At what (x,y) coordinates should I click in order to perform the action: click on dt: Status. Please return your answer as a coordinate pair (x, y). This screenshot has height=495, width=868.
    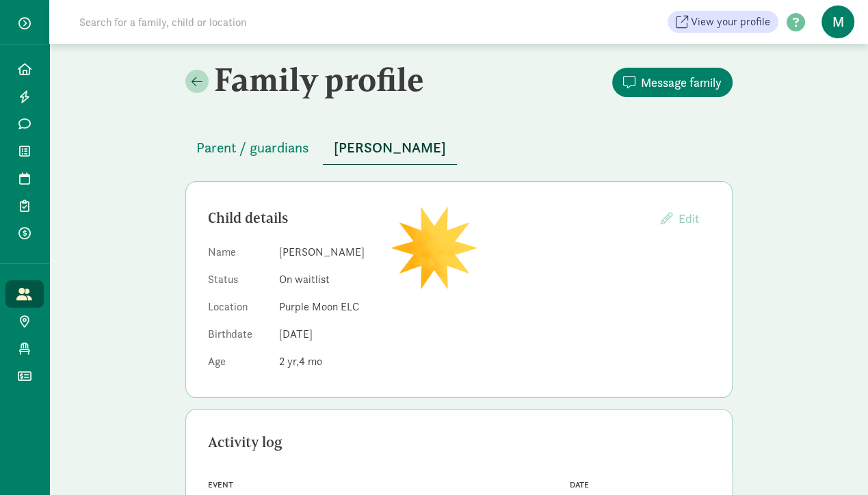
    Looking at the image, I should click on (238, 282).